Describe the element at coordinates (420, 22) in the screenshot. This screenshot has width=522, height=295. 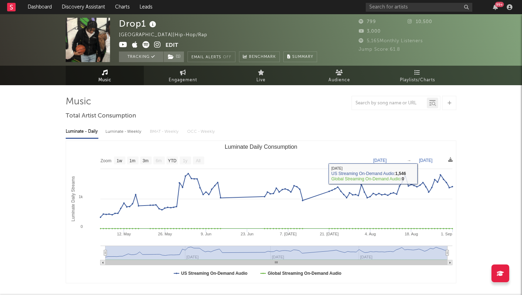
I see `span: 10,500` at that location.